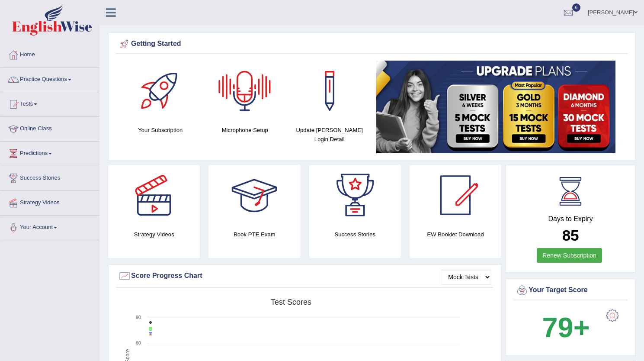  What do you see at coordinates (138, 343) in the screenshot?
I see `text: 60` at bounding box center [138, 343].